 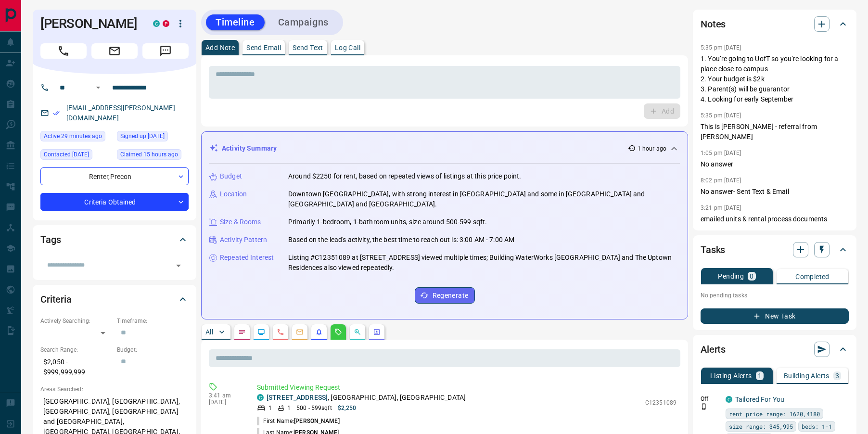 I want to click on p: No answer, so click(x=775, y=164).